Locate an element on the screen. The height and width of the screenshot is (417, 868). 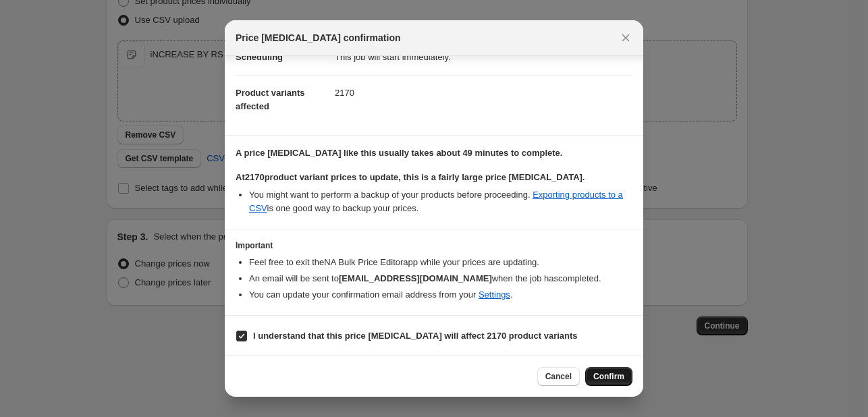
li: Feel free to exit the NA Bulk Price Editor app while your prices are updating. is located at coordinates (440, 263).